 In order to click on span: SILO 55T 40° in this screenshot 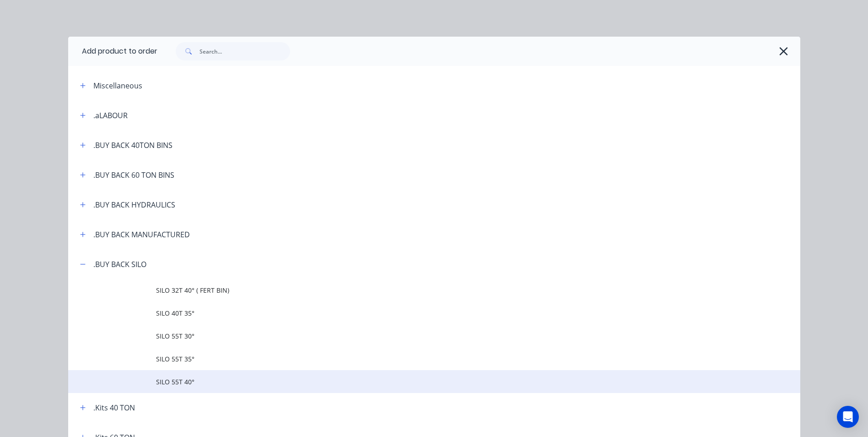, I will do `click(414, 382)`.